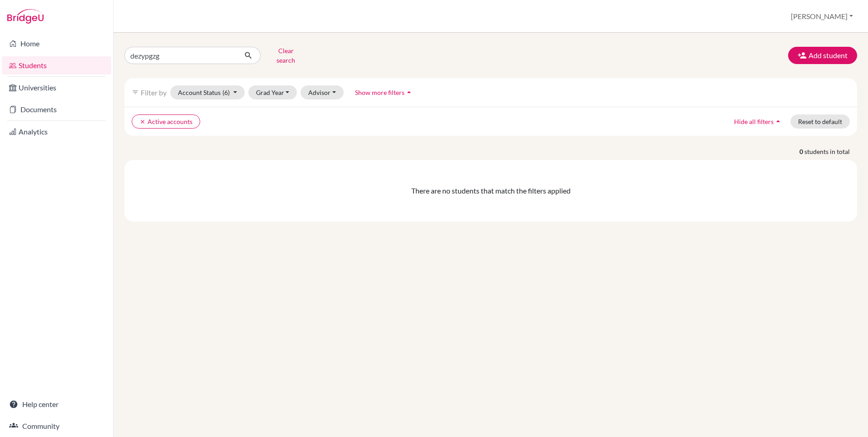 This screenshot has height=437, width=868. What do you see at coordinates (384, 92) in the screenshot?
I see `button: Show more filtersarrow_drop_up` at bounding box center [384, 92].